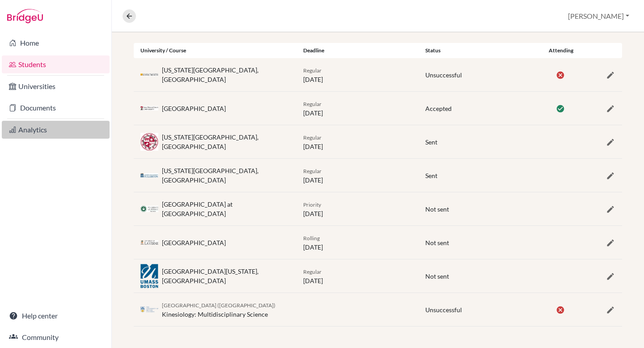  Describe the element at coordinates (149, 275) in the screenshot. I see `img: us_umb__rzwn7v1.png` at that location.